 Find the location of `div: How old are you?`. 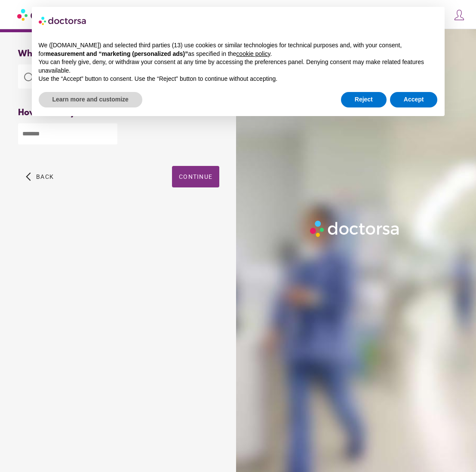

div: How old are you? is located at coordinates (118, 113).